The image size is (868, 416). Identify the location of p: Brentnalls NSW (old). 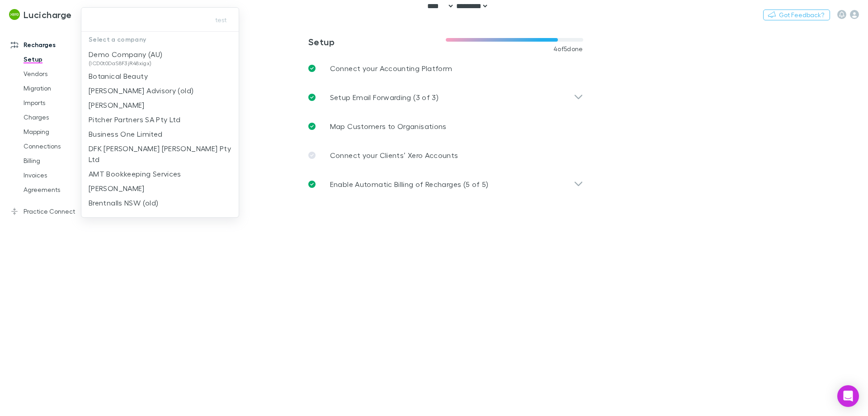
(123, 202).